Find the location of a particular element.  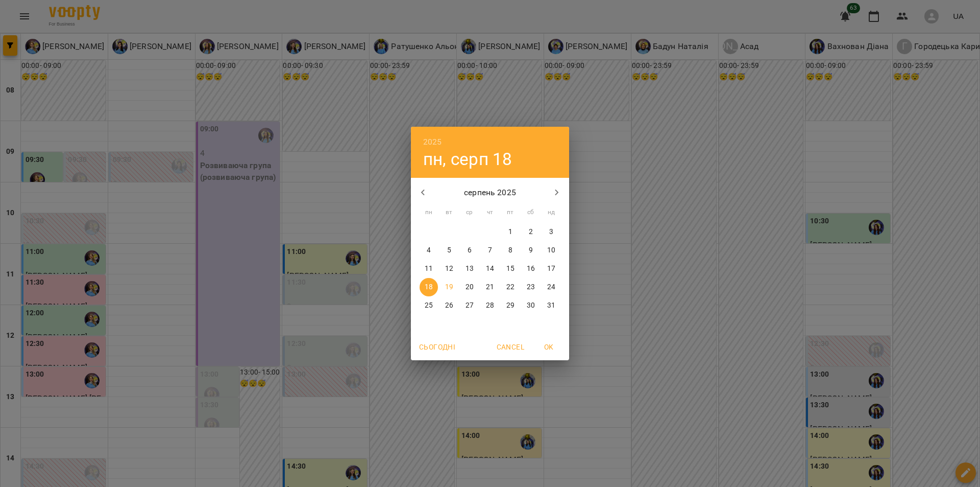

span: чт is located at coordinates (490, 213).